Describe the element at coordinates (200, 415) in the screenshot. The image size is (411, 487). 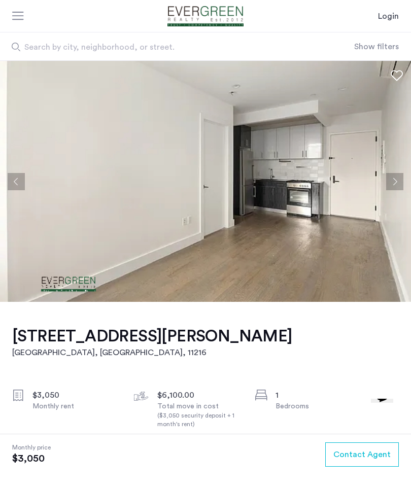
I see `div: Total move in cost` at that location.